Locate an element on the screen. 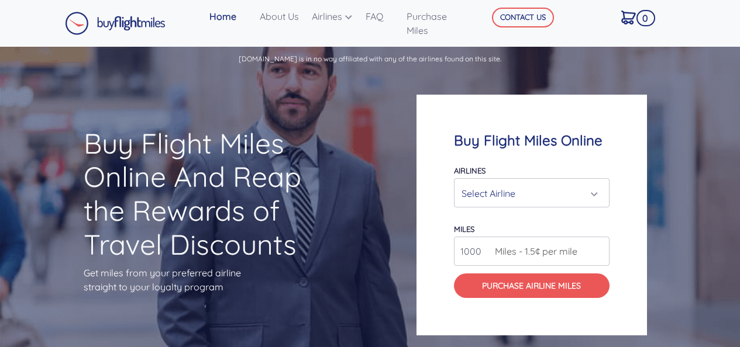 The image size is (740, 347). button: CONTACT US is located at coordinates (523, 18).